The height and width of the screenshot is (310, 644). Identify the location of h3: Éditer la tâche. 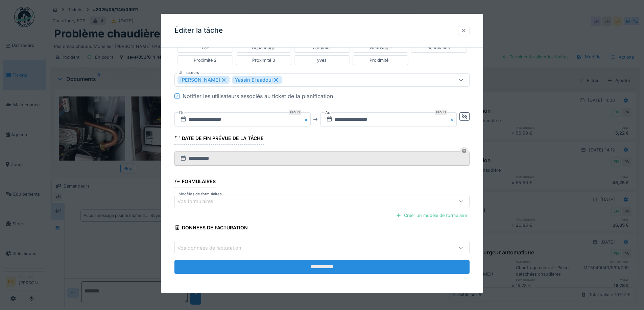
(198, 31).